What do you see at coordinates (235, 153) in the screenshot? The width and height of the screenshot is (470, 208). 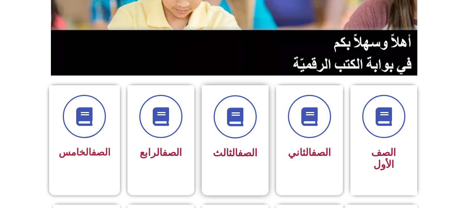 I see `span: الثالث` at bounding box center [235, 153].